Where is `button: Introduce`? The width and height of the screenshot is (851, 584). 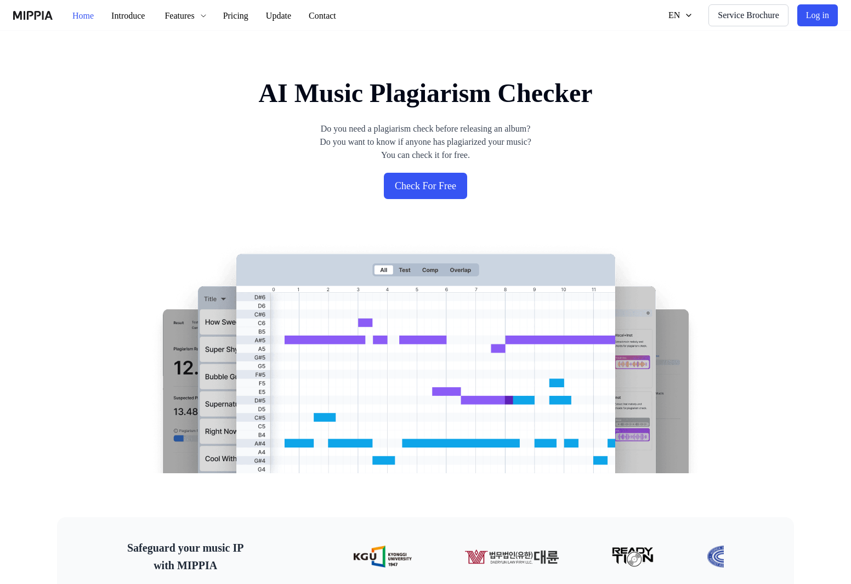
button: Introduce is located at coordinates (133, 16).